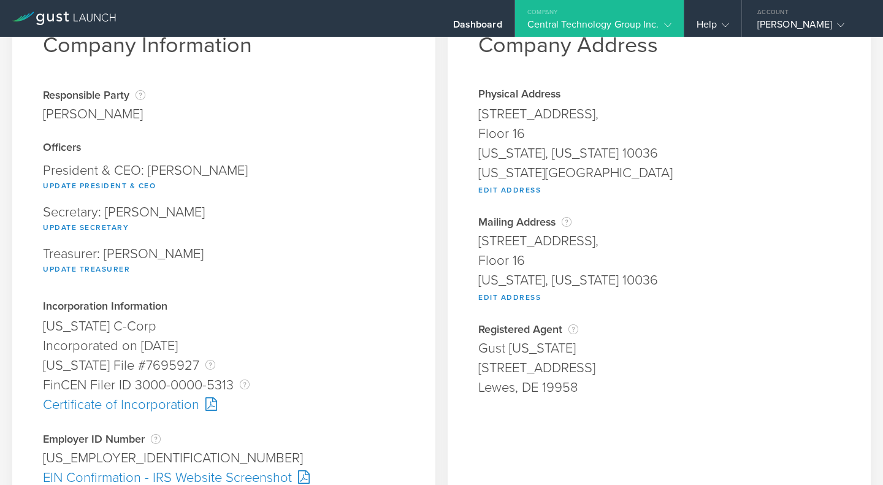  I want to click on div: Certificate of Incorporation, so click(224, 405).